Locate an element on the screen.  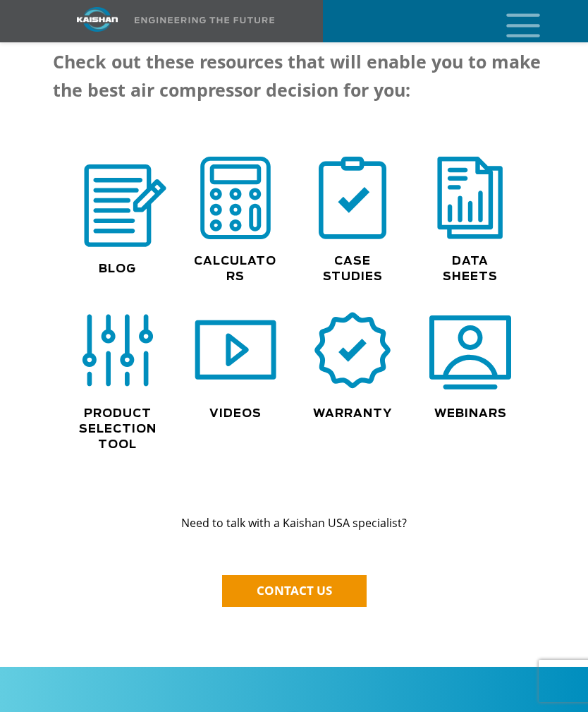
a: Product Selection Tool is located at coordinates (117, 429).